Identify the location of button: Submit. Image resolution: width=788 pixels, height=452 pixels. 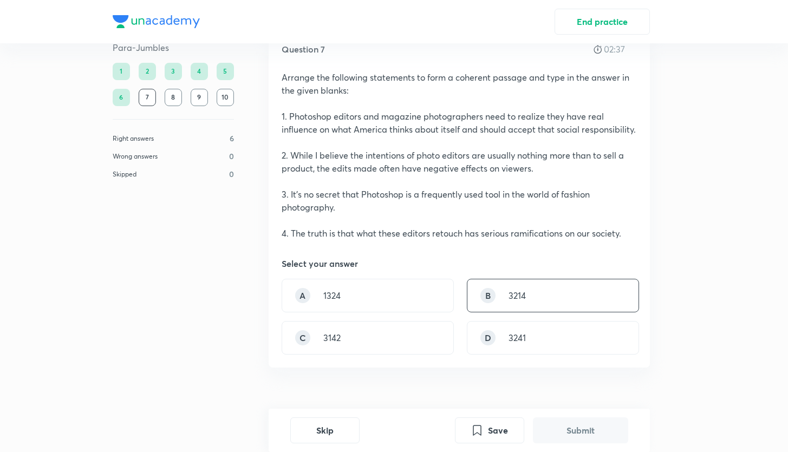
(580, 430).